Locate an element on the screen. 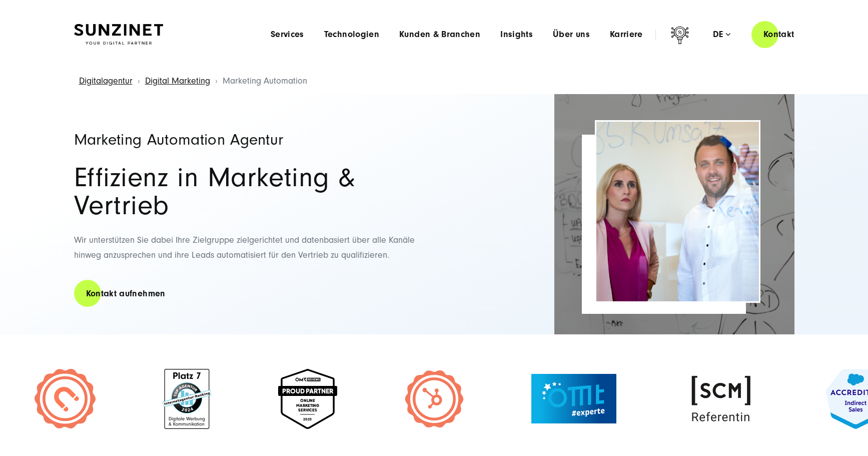 The image size is (868, 456). span: Wir unterstützen Sie dabei Ihre Zielgruppe zielgerichtet und datenbasiert über alle Kanäle hinweg... is located at coordinates (244, 248).